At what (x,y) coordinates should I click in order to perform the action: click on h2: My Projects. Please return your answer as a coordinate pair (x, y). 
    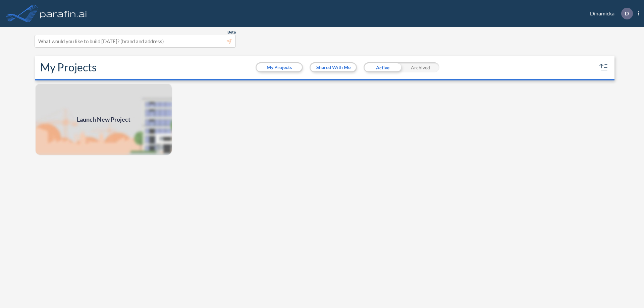
    Looking at the image, I should click on (68, 67).